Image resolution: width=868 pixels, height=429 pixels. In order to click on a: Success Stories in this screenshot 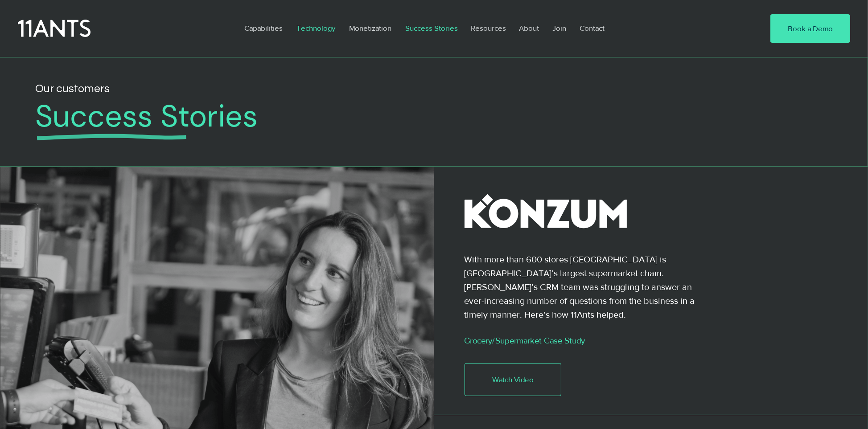, I will do `click(431, 28)`.